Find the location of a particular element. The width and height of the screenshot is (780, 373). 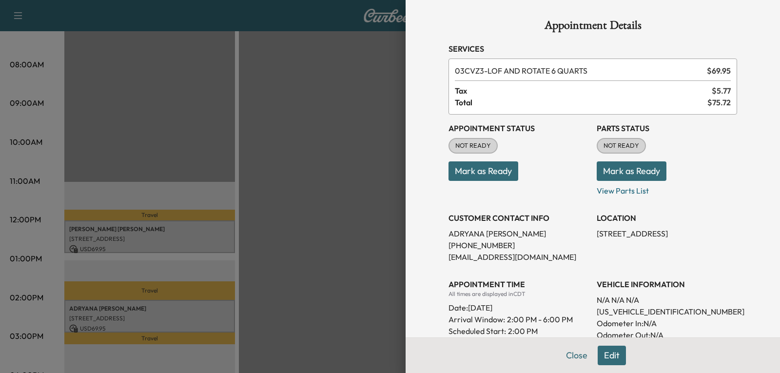

p: Scheduled End: is located at coordinates (475, 343).